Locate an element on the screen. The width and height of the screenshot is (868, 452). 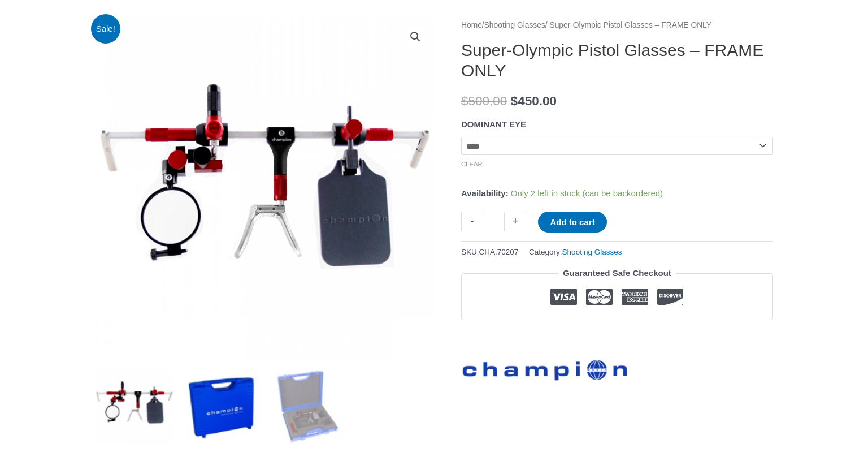
bdi: 500.00 is located at coordinates (484, 101).